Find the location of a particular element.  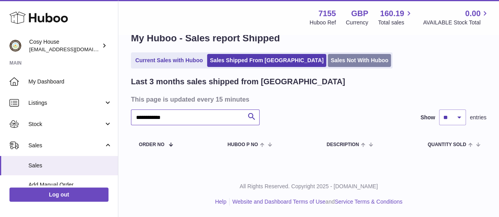

span: entries is located at coordinates (478, 118).